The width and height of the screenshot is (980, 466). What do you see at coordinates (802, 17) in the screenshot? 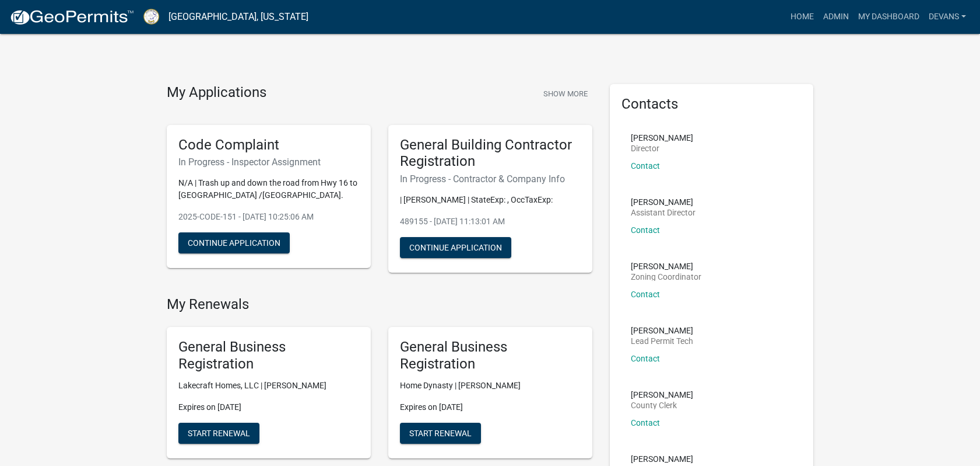
I see `a: Home` at bounding box center [802, 17].